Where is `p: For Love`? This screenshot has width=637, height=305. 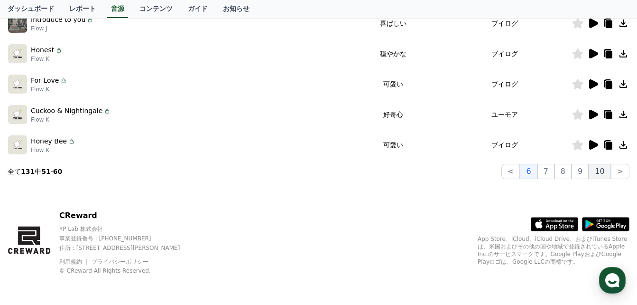
p: For Love is located at coordinates (45, 80).